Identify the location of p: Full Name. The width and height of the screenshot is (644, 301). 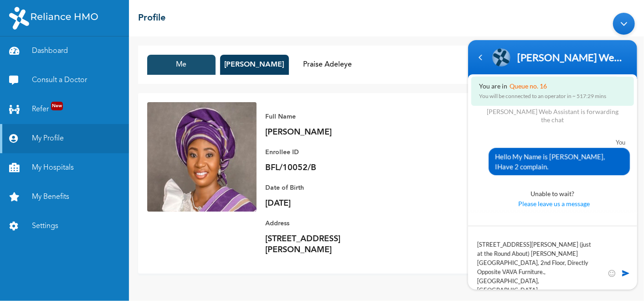
(329, 116).